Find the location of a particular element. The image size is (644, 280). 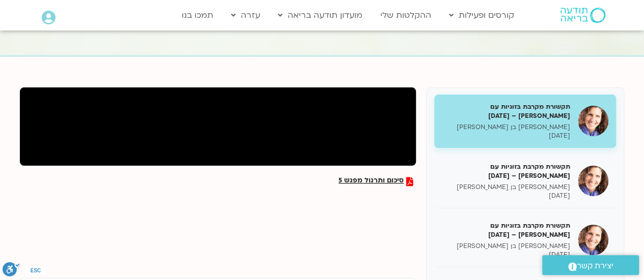

span: סיכום ותרגול מפגש 5 is located at coordinates (371, 182).